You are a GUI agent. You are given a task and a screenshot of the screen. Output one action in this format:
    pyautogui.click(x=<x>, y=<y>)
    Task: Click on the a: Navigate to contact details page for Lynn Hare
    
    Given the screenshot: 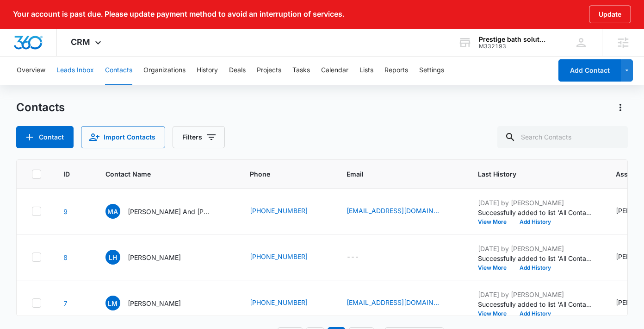 What is the action you would take?
    pyautogui.click(x=65, y=257)
    